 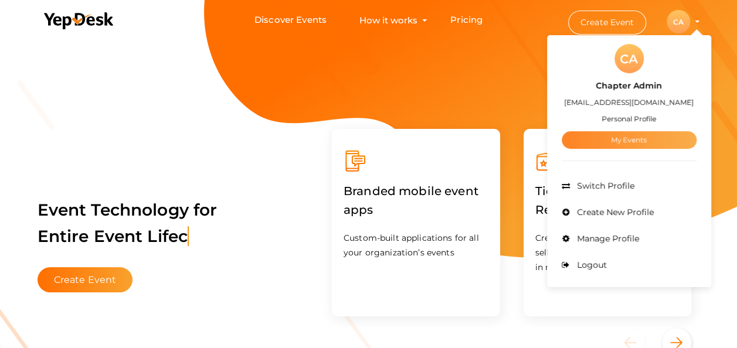 What do you see at coordinates (416, 200) in the screenshot?
I see `label: Branded mobile event apps` at bounding box center [416, 200].